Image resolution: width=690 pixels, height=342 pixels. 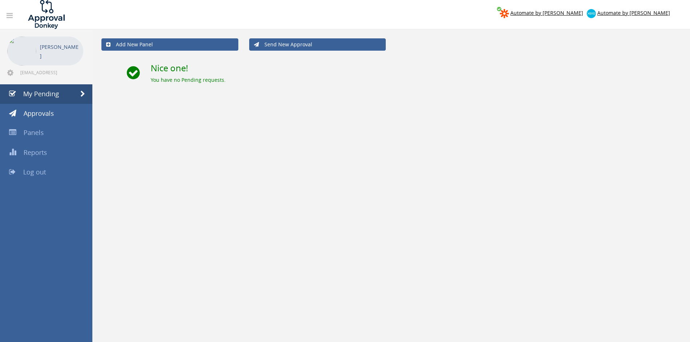 I want to click on div: You have no Pending requests., so click(x=416, y=80).